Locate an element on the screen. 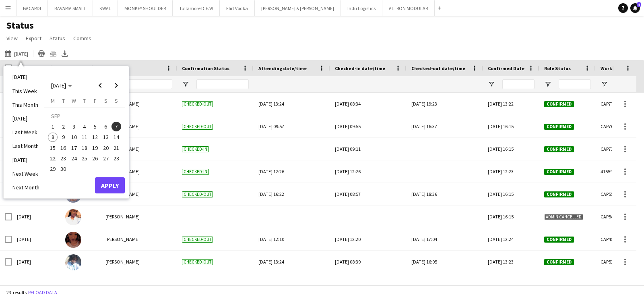 The width and height of the screenshot is (644, 299). button: Choose month and year is located at coordinates (62, 86).